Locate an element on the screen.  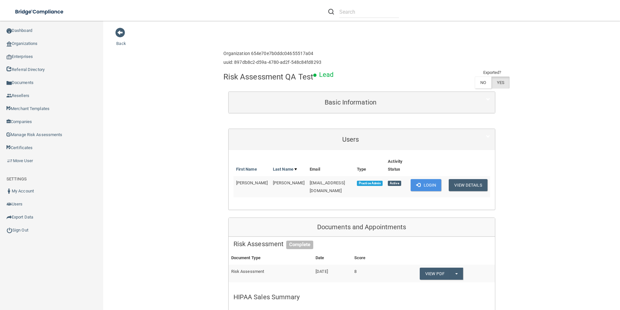
img: organization-icon.f8decf85.png is located at coordinates (9, 44).